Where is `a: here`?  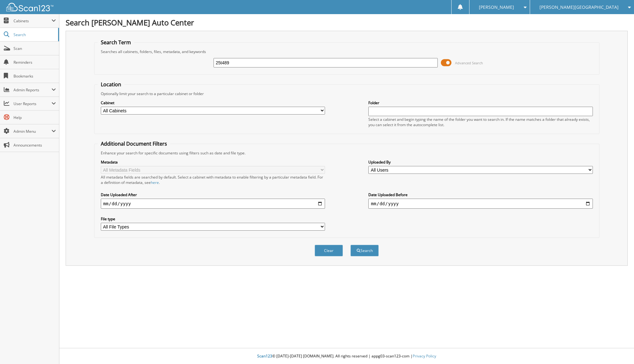
a: here is located at coordinates (155, 182).